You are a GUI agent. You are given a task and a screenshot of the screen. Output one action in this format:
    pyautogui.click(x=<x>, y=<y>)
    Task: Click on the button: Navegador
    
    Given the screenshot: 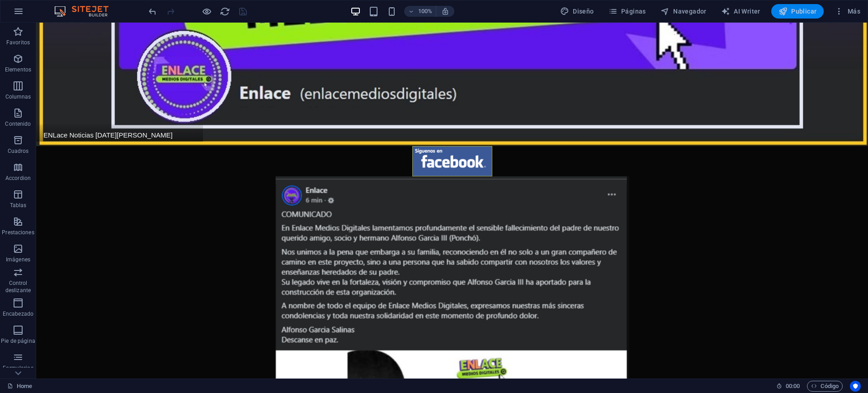 What is the action you would take?
    pyautogui.click(x=683, y=11)
    